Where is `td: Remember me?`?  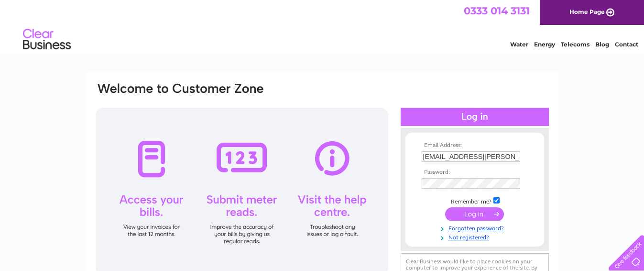
td: Remember me? is located at coordinates (474, 200).